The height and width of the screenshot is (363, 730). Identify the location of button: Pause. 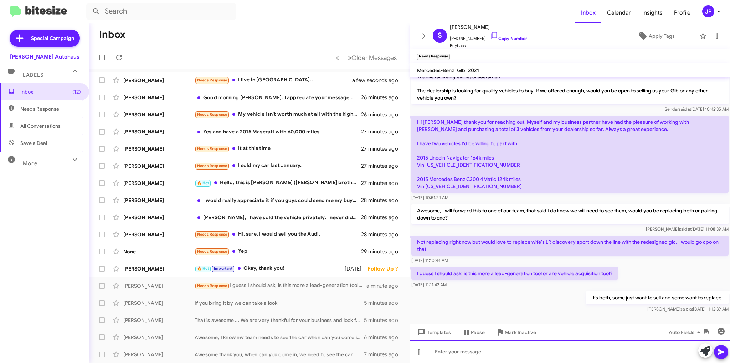
(473, 332).